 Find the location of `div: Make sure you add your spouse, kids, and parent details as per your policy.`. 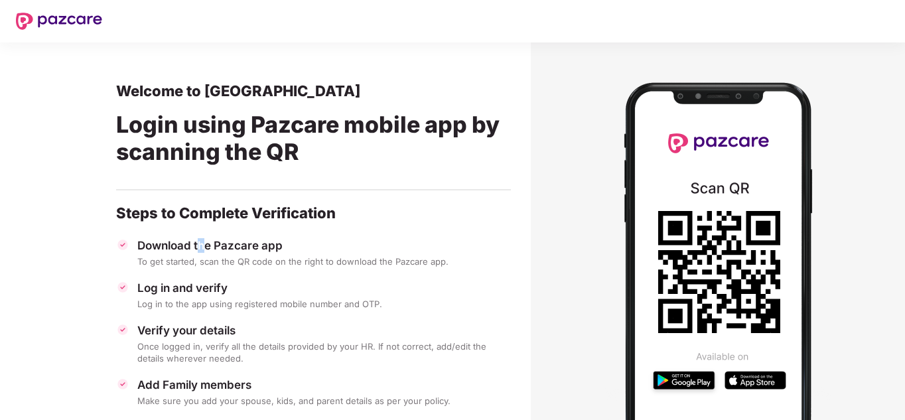

div: Make sure you add your spouse, kids, and parent details as per your policy. is located at coordinates (324, 401).